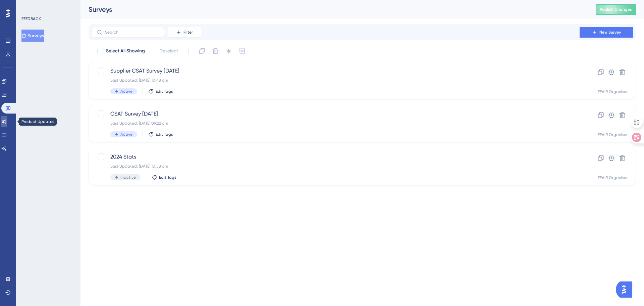  What do you see at coordinates (31, 19) in the screenshot?
I see `div: FEEDBACK` at bounding box center [31, 19].